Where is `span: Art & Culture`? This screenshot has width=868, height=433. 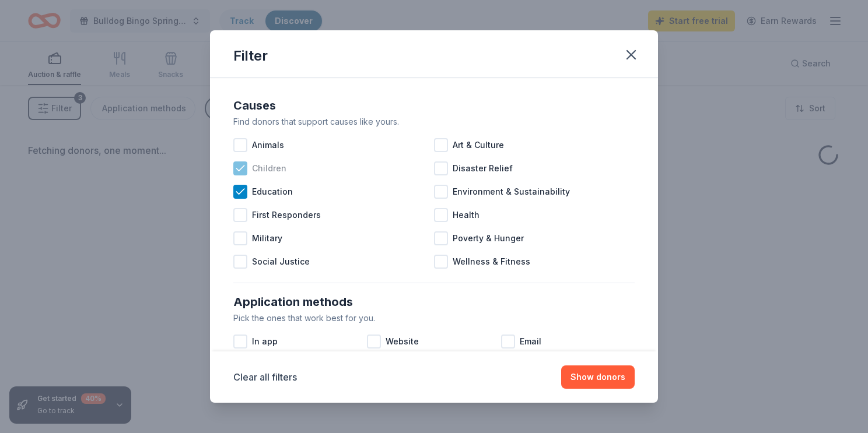
span: Art & Culture is located at coordinates (478, 145).